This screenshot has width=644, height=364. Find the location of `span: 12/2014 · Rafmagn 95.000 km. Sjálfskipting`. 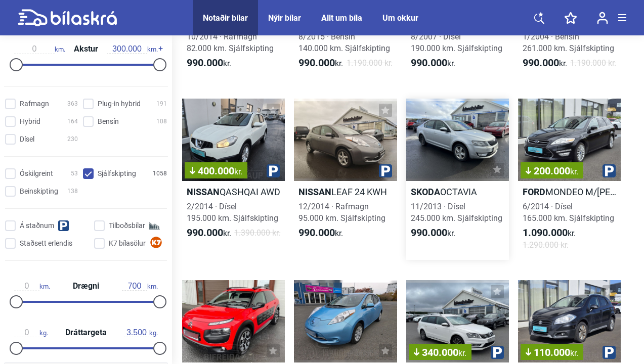

span: 12/2014 · Rafmagn 95.000 km. Sjálfskipting is located at coordinates (341, 213).